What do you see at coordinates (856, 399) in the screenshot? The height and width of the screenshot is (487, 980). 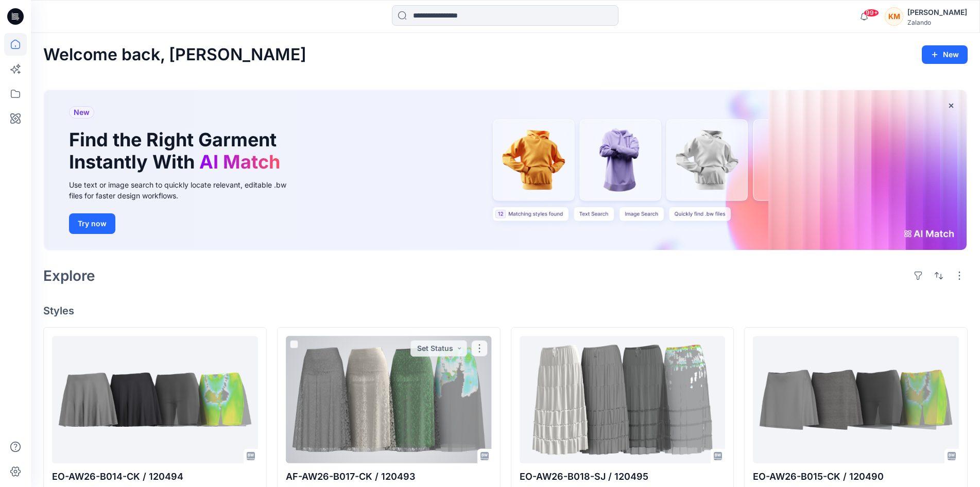 I see `a: EO-AW26-B015-CK / 120490` at bounding box center [856, 399].